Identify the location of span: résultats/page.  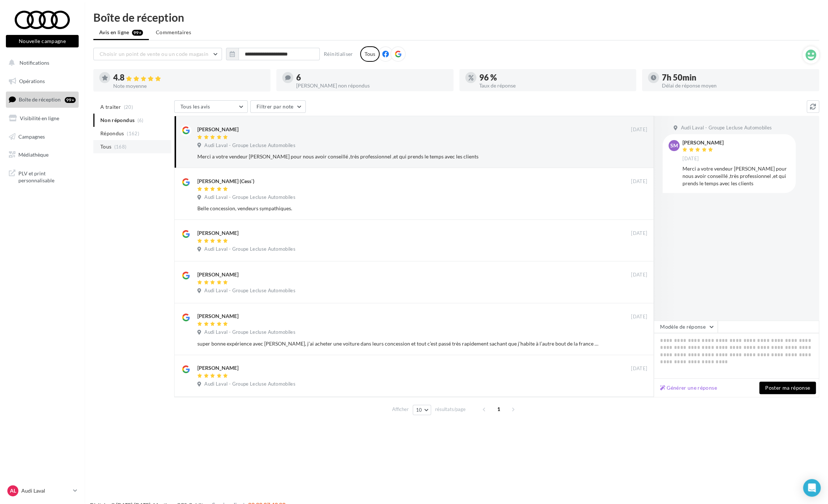
(450, 409).